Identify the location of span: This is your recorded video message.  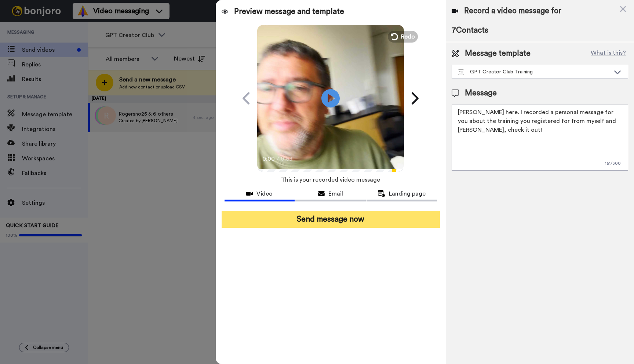
(331, 180).